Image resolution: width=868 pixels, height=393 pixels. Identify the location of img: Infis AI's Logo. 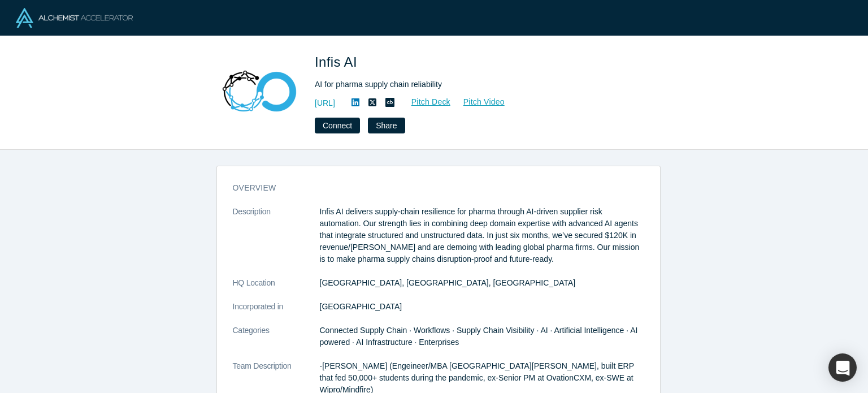
(260, 91).